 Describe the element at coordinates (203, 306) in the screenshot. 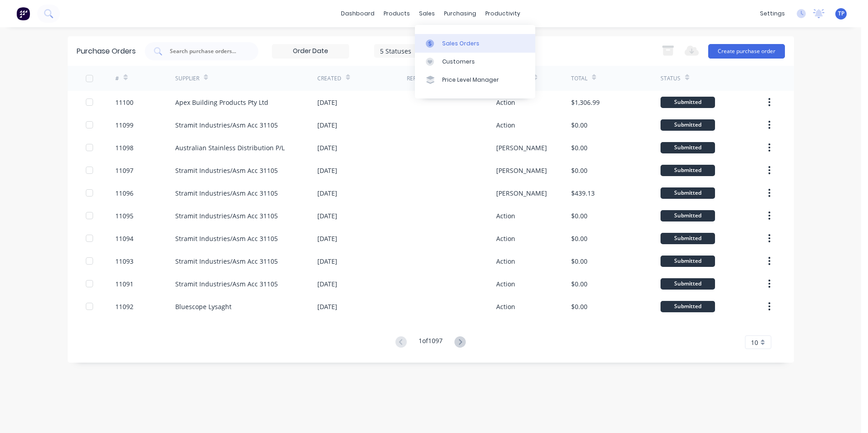

I see `div: Bluescope Lysaght` at that location.